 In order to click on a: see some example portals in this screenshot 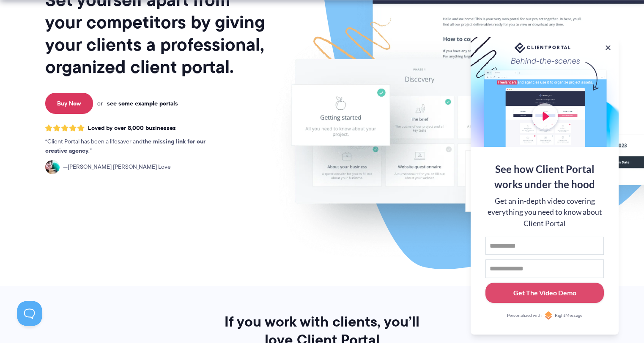, I will do `click(142, 103)`.